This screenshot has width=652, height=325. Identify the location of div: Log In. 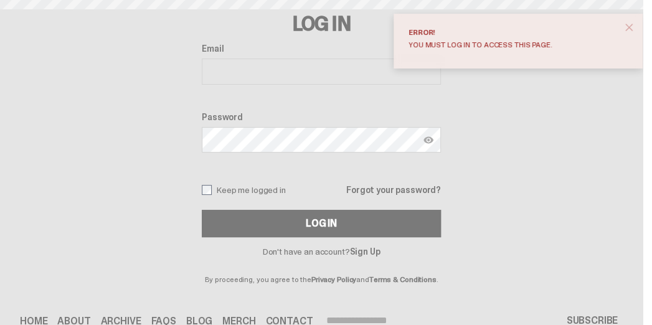
(321, 223).